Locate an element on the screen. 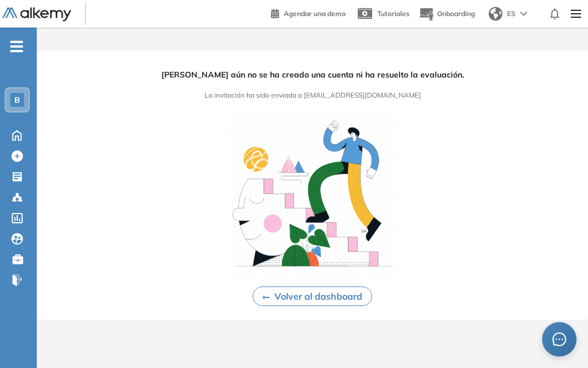 This screenshot has height=368, width=588. a: Agendar una demo is located at coordinates (308, 13).